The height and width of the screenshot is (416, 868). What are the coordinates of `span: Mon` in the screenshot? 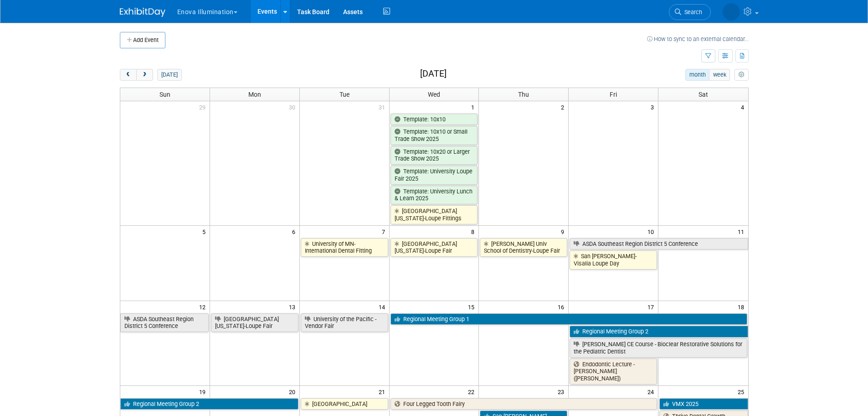 It's located at (254, 95).